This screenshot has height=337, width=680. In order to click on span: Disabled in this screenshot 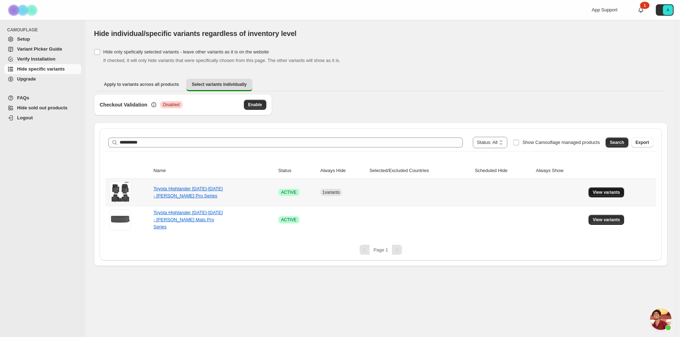, I will do `click(171, 105)`.